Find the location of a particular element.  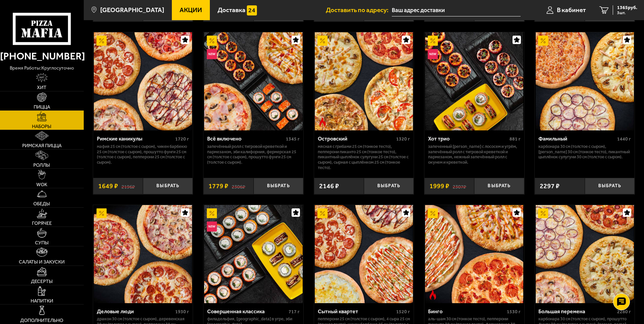

a: АкционныйДеловые люди is located at coordinates (143, 254).